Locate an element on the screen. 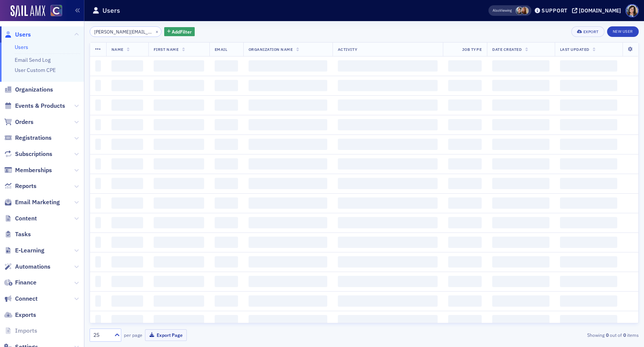 The image size is (644, 347). span: First Name is located at coordinates (166, 49).